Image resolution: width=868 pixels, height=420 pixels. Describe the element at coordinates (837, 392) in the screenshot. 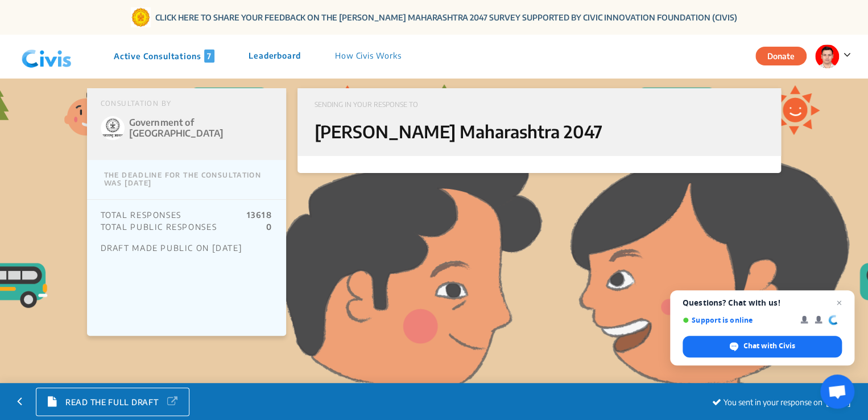

I see `a: Open chat` at that location.